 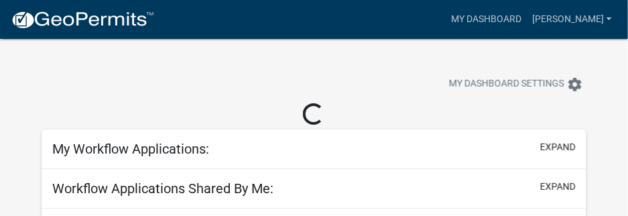 I want to click on a: My Dashboard, so click(x=486, y=19).